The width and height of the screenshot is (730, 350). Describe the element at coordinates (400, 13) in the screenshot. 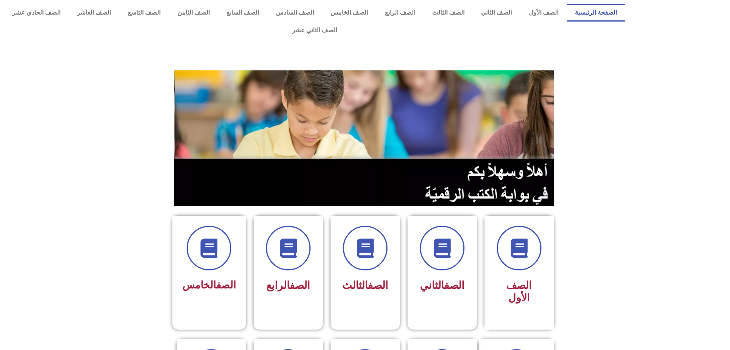

I see `a: الصف الرابع` at that location.